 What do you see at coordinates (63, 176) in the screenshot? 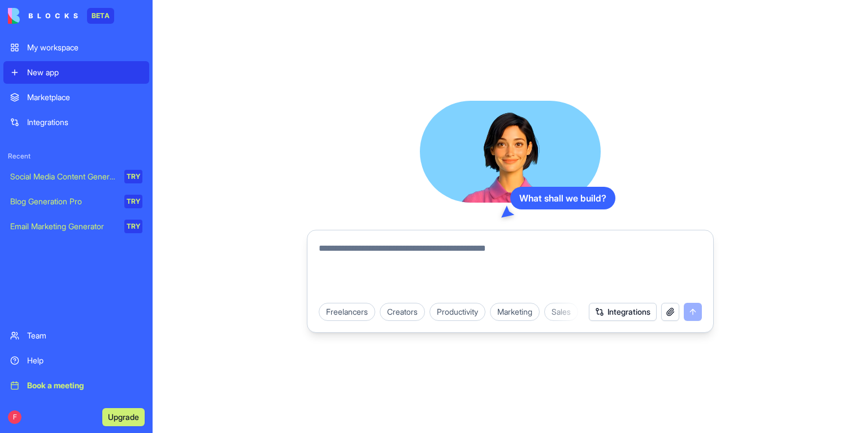
I see `div: Social Media Content Generator` at bounding box center [63, 176].